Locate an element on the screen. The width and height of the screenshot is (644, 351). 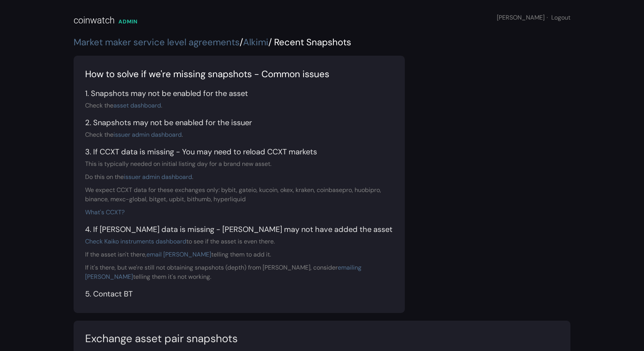
div: Do this on the . is located at coordinates (239, 177).